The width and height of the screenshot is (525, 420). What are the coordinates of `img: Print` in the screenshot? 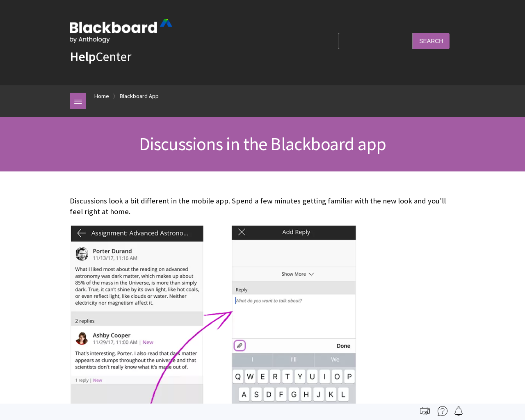 It's located at (425, 411).